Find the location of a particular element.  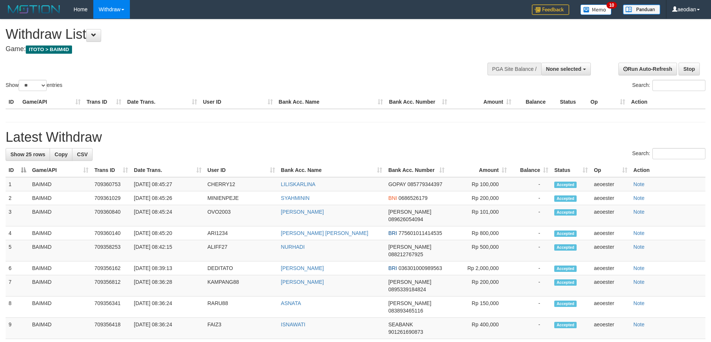

label: Show entries is located at coordinates (34, 85).